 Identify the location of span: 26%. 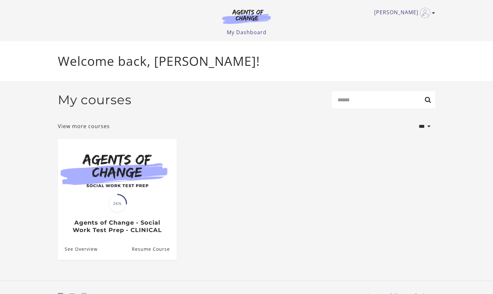
(117, 204).